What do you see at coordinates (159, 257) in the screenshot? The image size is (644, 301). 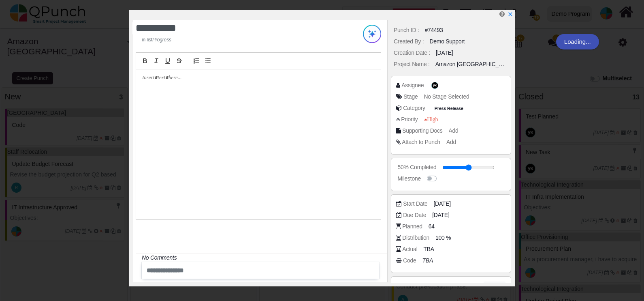 I see `i: No Comments` at bounding box center [159, 257].